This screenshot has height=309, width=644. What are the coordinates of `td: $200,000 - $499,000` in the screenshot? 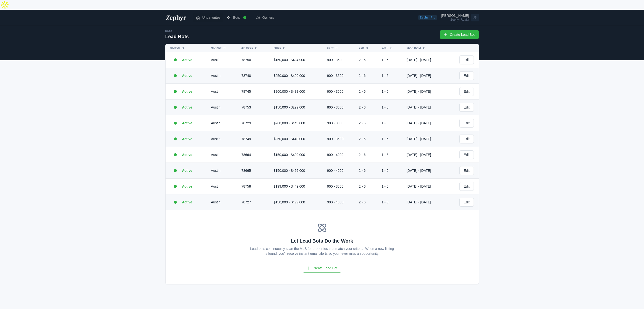 It's located at (298, 91).